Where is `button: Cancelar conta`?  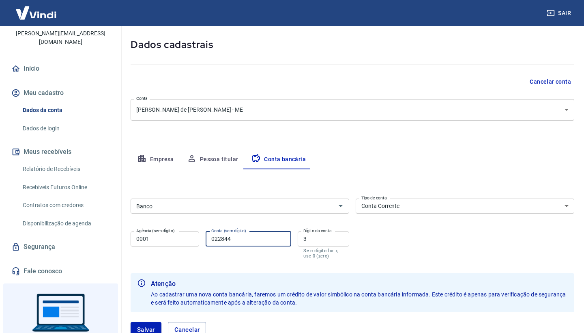
button: Cancelar conta is located at coordinates (551, 82).